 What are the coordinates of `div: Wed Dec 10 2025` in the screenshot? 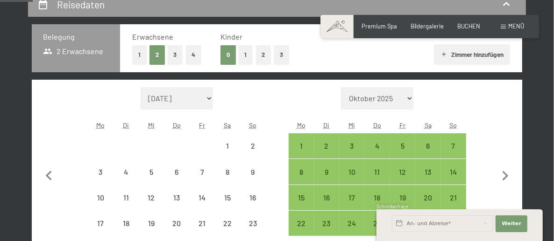 It's located at (352, 172).